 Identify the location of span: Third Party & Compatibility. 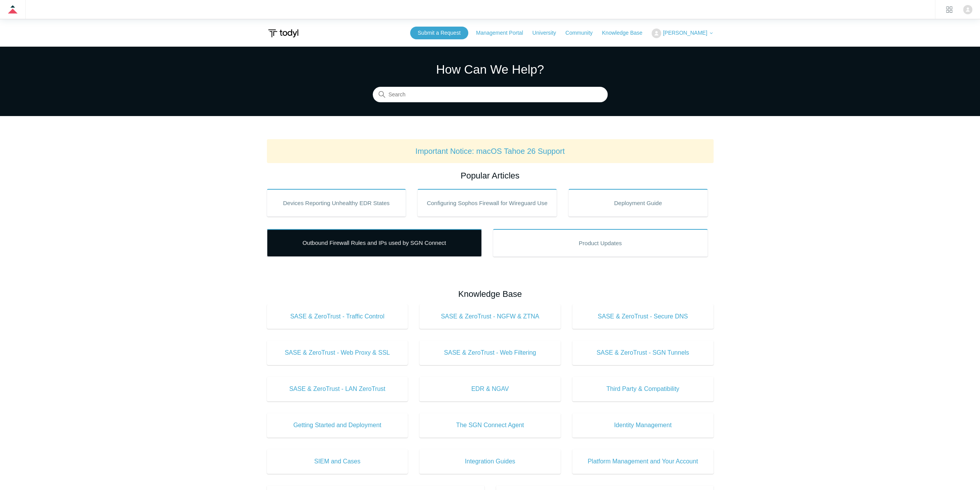
(643, 389).